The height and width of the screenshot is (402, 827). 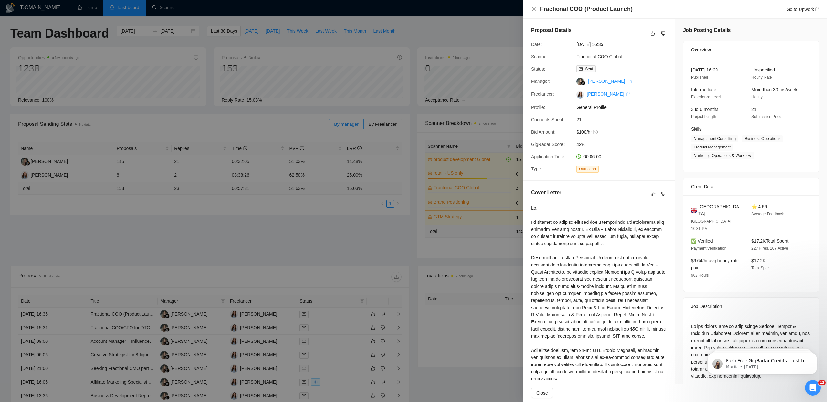 I want to click on span: More than 30 hrs/week, so click(x=775, y=90).